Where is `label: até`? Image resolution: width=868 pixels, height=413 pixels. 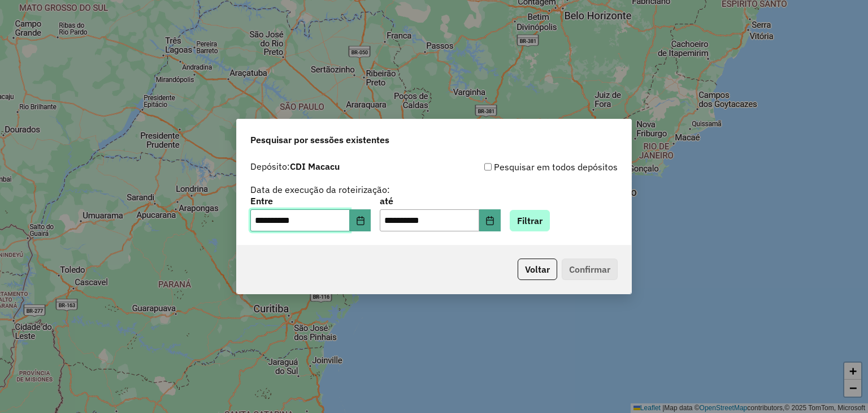
label: até is located at coordinates (440, 201).